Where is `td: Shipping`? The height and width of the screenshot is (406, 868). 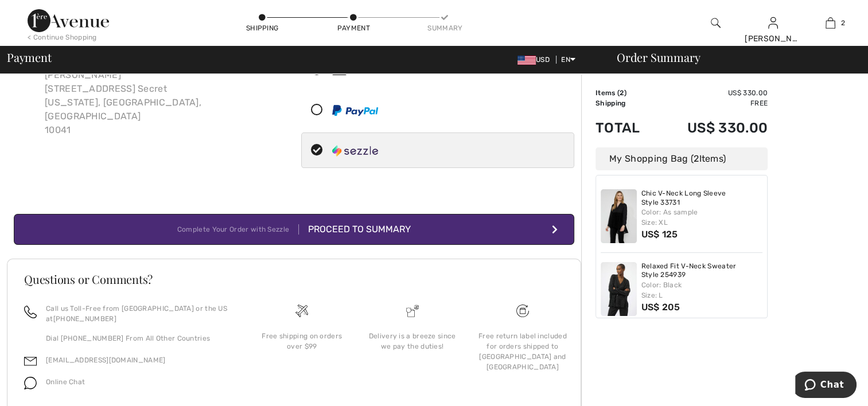
td: Shipping is located at coordinates (626, 103).